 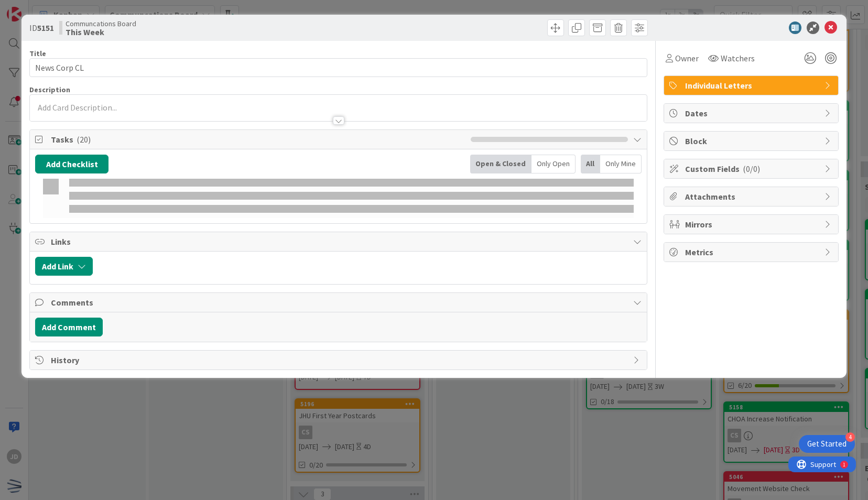 I want to click on div: All, so click(x=590, y=164).